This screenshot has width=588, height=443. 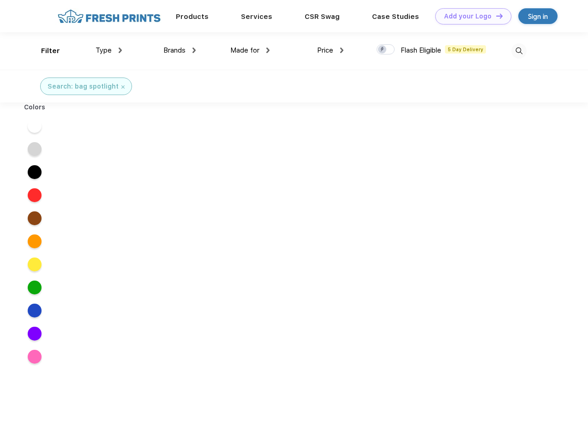 What do you see at coordinates (468, 16) in the screenshot?
I see `div: Add your Logo` at bounding box center [468, 16].